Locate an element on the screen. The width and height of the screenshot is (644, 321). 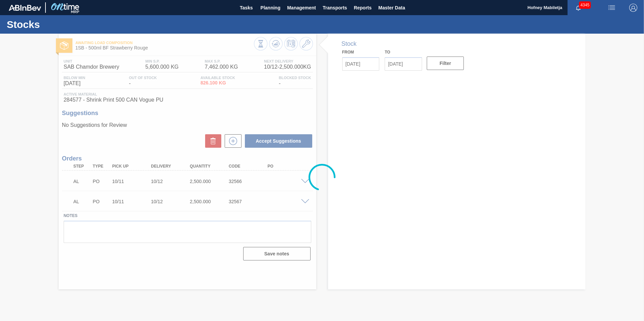
h1: Stocks is located at coordinates (66, 24).